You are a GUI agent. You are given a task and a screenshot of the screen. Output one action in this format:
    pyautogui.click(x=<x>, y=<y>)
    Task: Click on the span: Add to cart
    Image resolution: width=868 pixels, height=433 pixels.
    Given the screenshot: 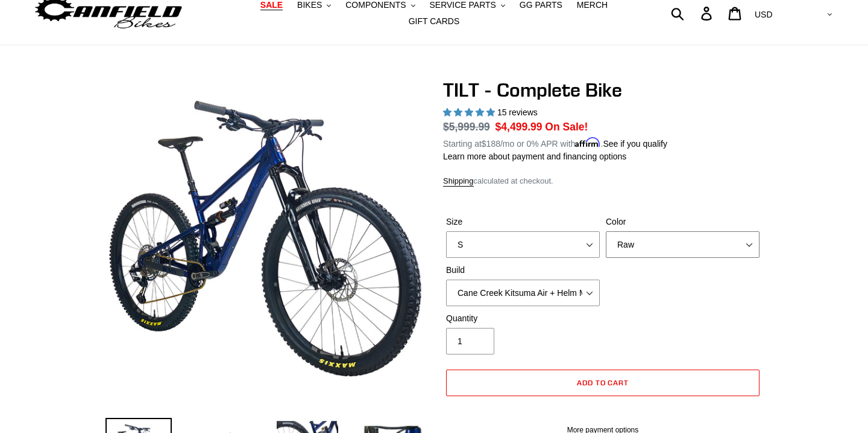 What is the action you would take?
    pyautogui.click(x=603, y=382)
    